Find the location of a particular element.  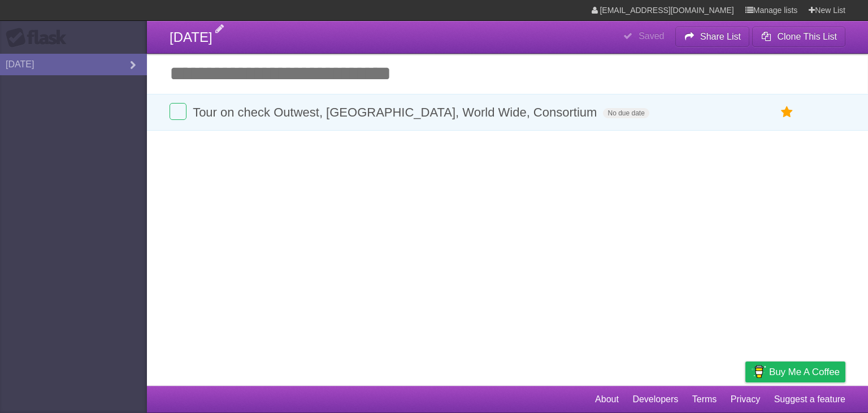

b: Clone This List is located at coordinates (807, 36).